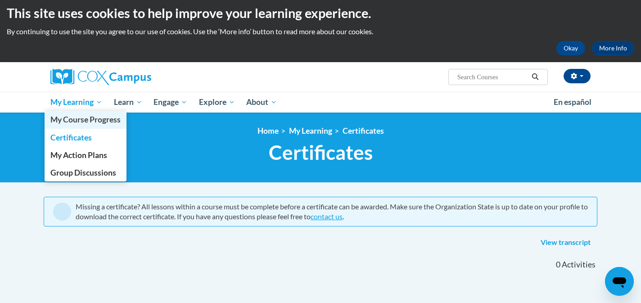  What do you see at coordinates (83, 172) in the screenshot?
I see `span: Group Discussions` at bounding box center [83, 172].